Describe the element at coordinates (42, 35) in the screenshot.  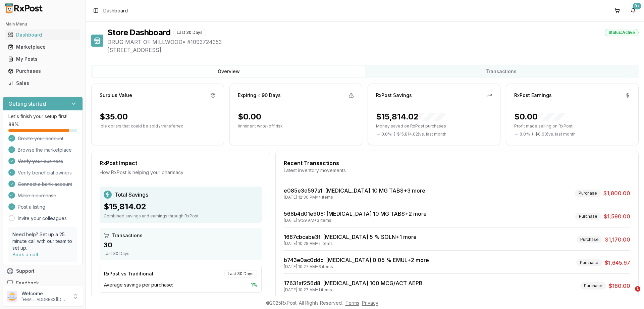
I see `a: Dashboard` at that location.